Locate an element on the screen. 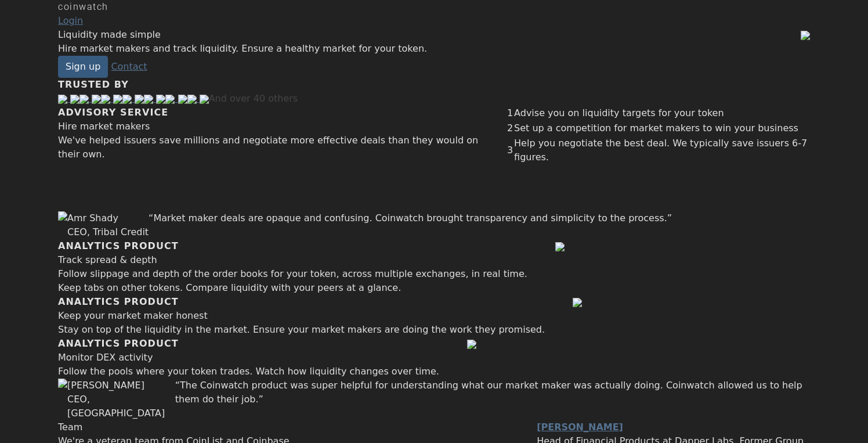 Image resolution: width=868 pixels, height=443 pixels. div: 2 is located at coordinates (510, 128).